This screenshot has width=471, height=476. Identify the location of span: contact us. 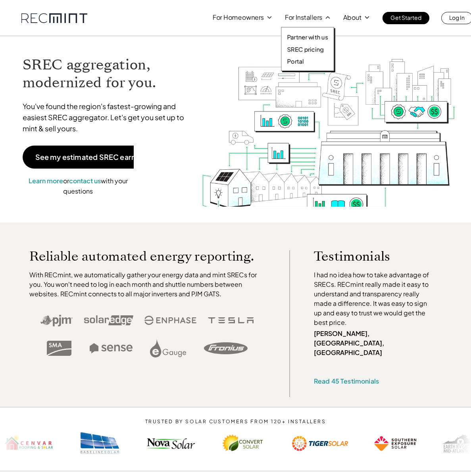
(85, 181).